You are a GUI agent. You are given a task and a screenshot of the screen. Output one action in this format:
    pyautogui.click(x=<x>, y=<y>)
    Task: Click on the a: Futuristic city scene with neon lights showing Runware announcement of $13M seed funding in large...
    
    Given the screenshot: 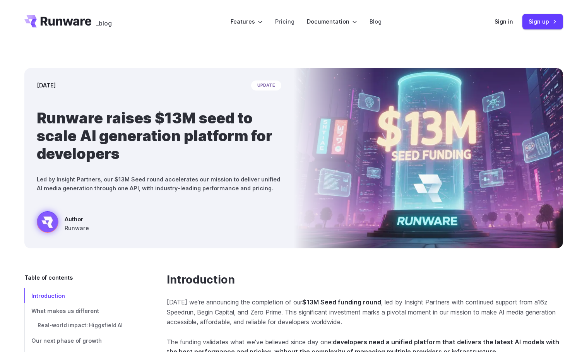 What is the action you would take?
    pyautogui.click(x=63, y=224)
    